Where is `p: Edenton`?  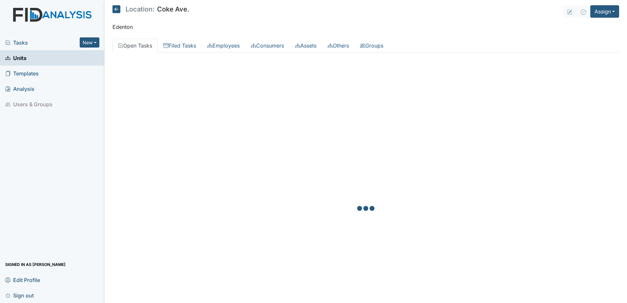 p: Edenton is located at coordinates (365, 27).